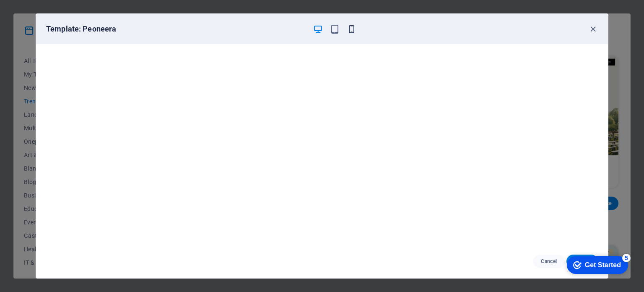 The image size is (644, 292). I want to click on h6: Template: Peoneera, so click(176, 29).